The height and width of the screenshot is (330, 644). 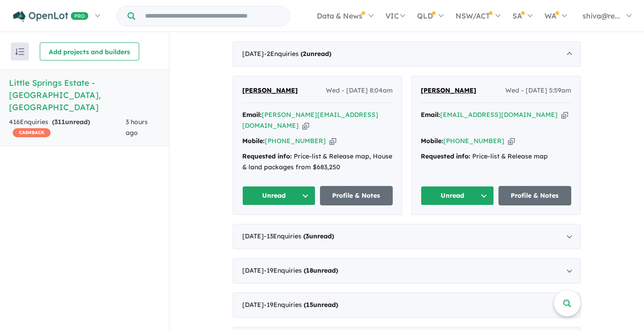 What do you see at coordinates (305, 54) in the screenshot?
I see `span: 2` at bounding box center [305, 54].